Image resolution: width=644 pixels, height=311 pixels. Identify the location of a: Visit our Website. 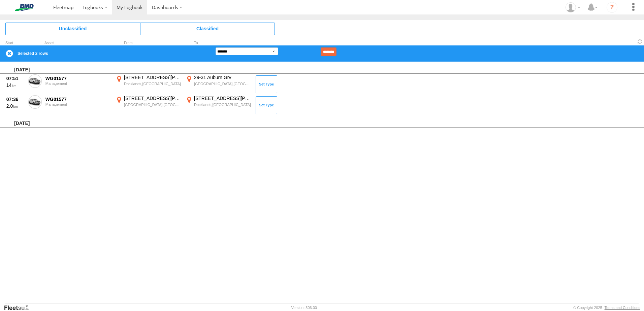
(19, 307).